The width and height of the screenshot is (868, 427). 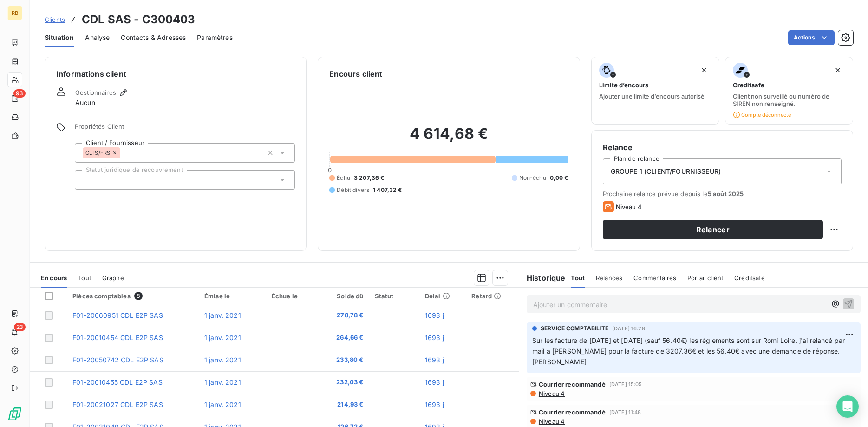 I want to click on span: Propriétés Client, so click(x=185, y=129).